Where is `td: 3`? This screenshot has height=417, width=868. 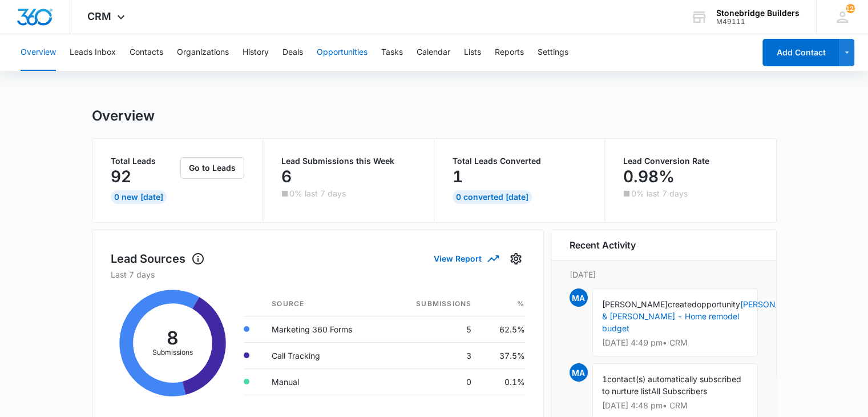 td: 3 is located at coordinates (434, 355).